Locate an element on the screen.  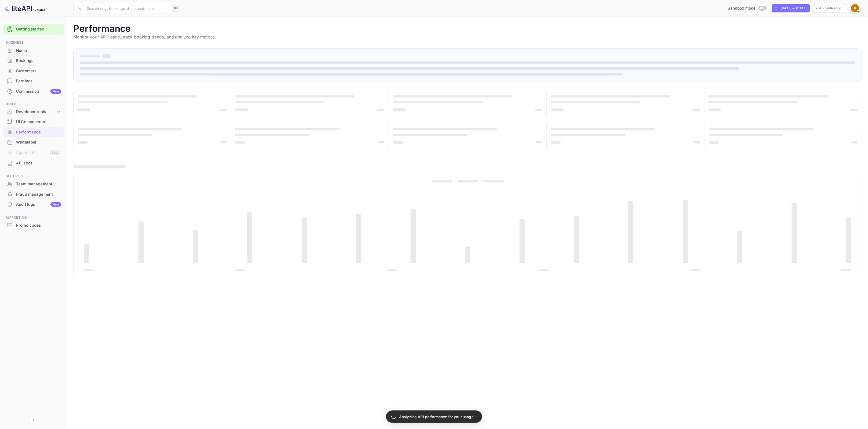
span: Business is located at coordinates (33, 43).